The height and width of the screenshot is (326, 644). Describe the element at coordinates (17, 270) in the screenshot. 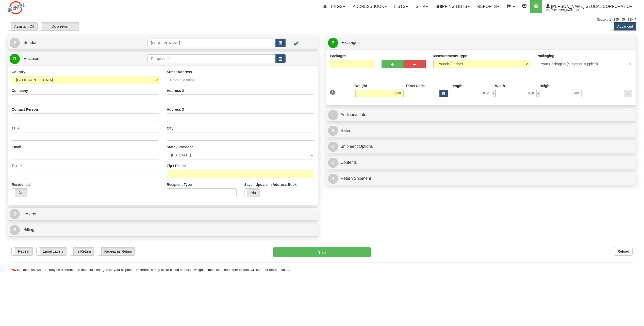

I see `span: NOTE:` at that location.